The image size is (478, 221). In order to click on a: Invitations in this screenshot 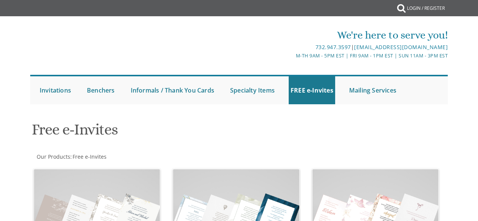, I will do `click(55, 90)`.